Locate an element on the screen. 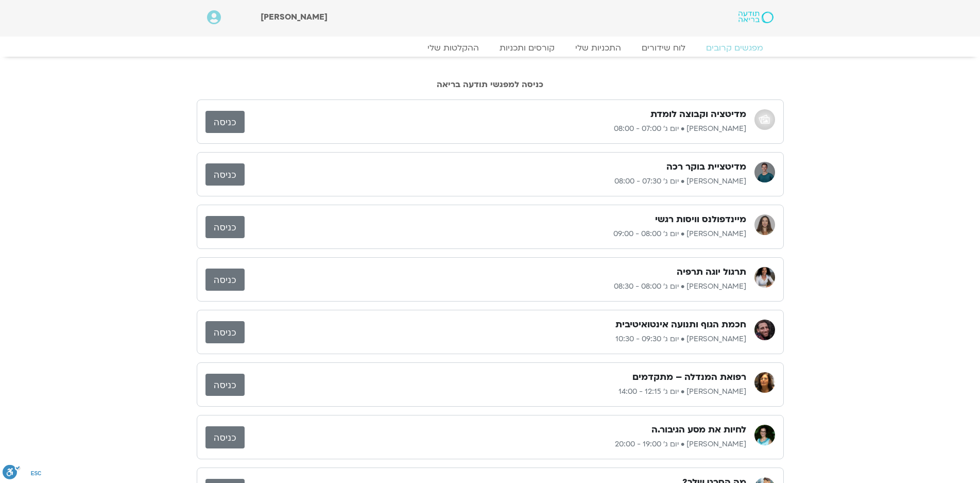 Image resolution: width=980 pixels, height=483 pixels. img: ענת קדר is located at coordinates (765, 277).